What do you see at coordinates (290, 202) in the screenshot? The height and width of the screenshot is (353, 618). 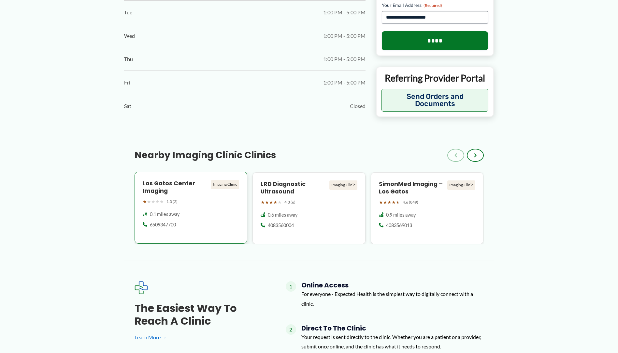 I see `span: 4.3 (6)` at bounding box center [290, 202].